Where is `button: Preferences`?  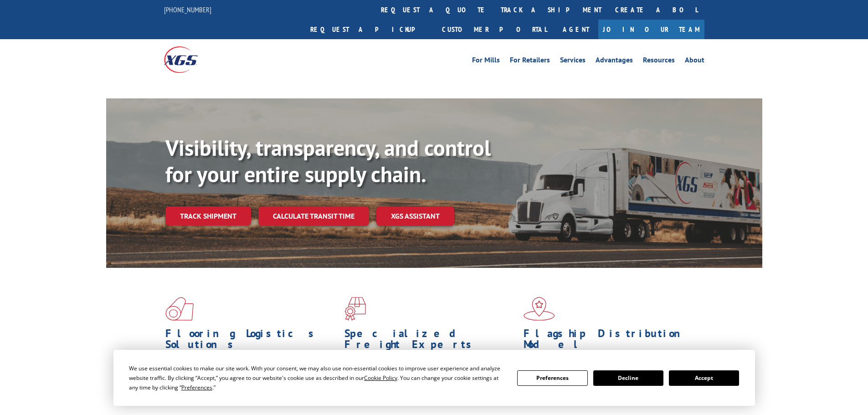
button: Preferences is located at coordinates (552, 378).